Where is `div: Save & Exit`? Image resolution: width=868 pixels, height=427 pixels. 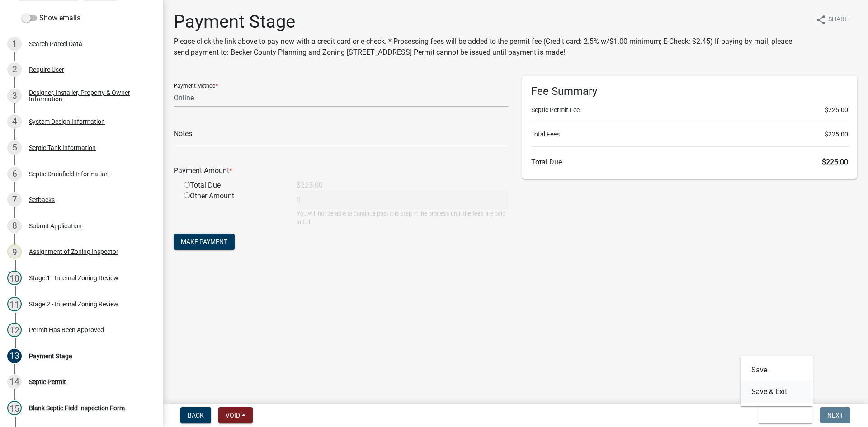
div: Save & Exit is located at coordinates (777, 381).